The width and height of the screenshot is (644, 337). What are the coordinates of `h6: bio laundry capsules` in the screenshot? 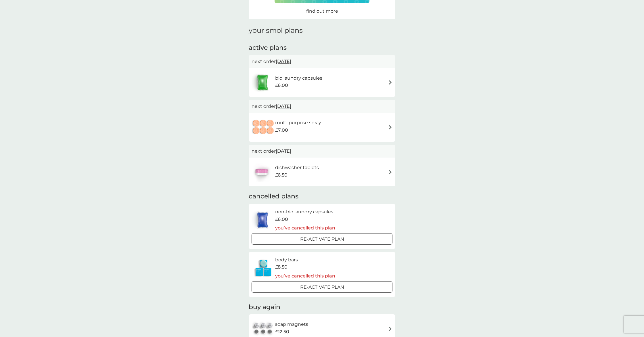 It's located at (299, 78).